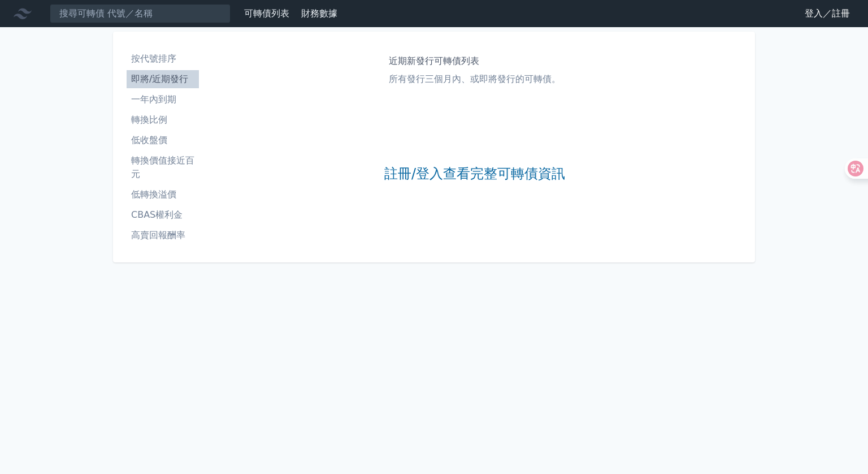 The image size is (868, 474). What do you see at coordinates (163, 195) in the screenshot?
I see `a: 低轉換溢價` at bounding box center [163, 195].